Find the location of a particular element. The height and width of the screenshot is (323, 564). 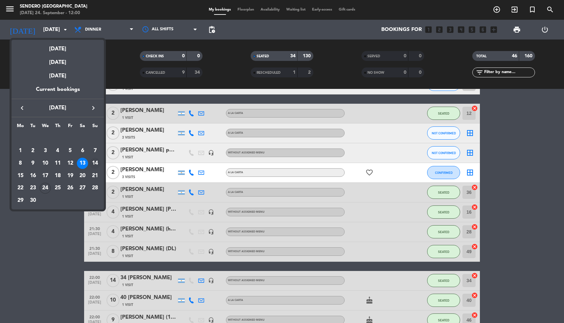

div: 16 is located at coordinates (33, 176).